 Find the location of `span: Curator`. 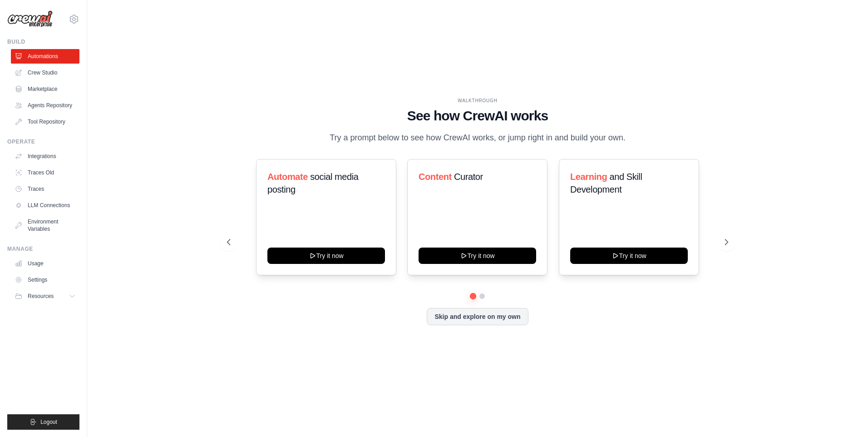

span: Curator is located at coordinates (469, 177).